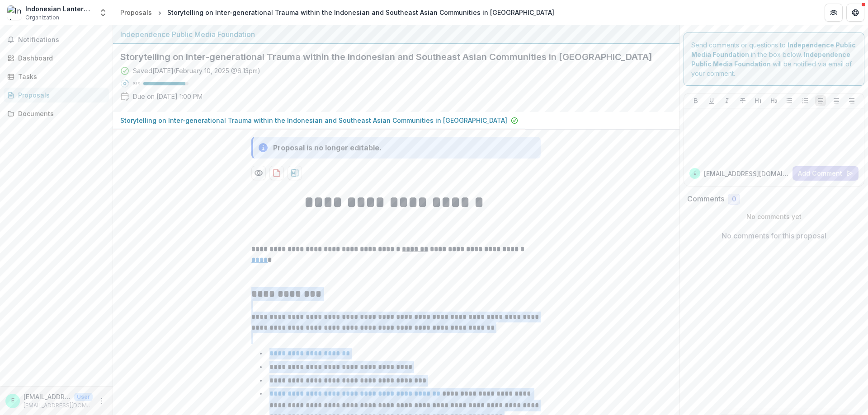 This screenshot has width=868, height=415. What do you see at coordinates (734, 199) in the screenshot?
I see `span: 0` at bounding box center [734, 199].